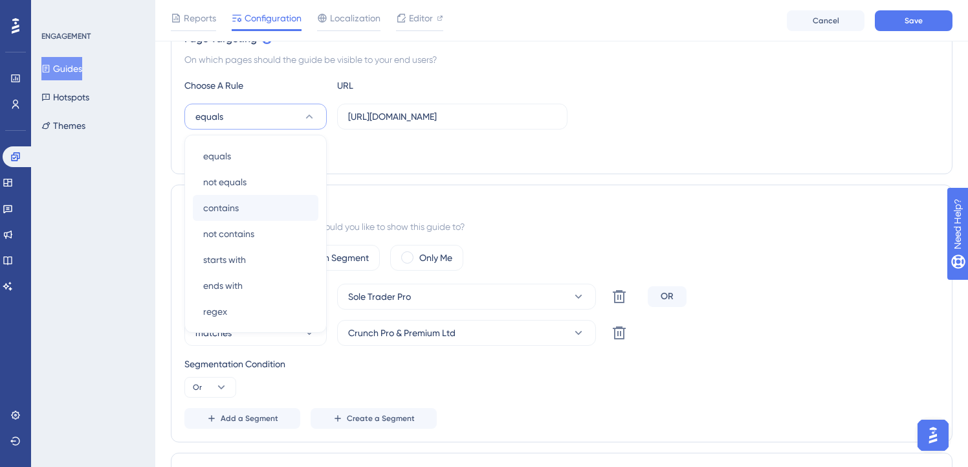 The image size is (968, 467). What do you see at coordinates (65, 97) in the screenshot?
I see `button: Hotspots` at bounding box center [65, 97].